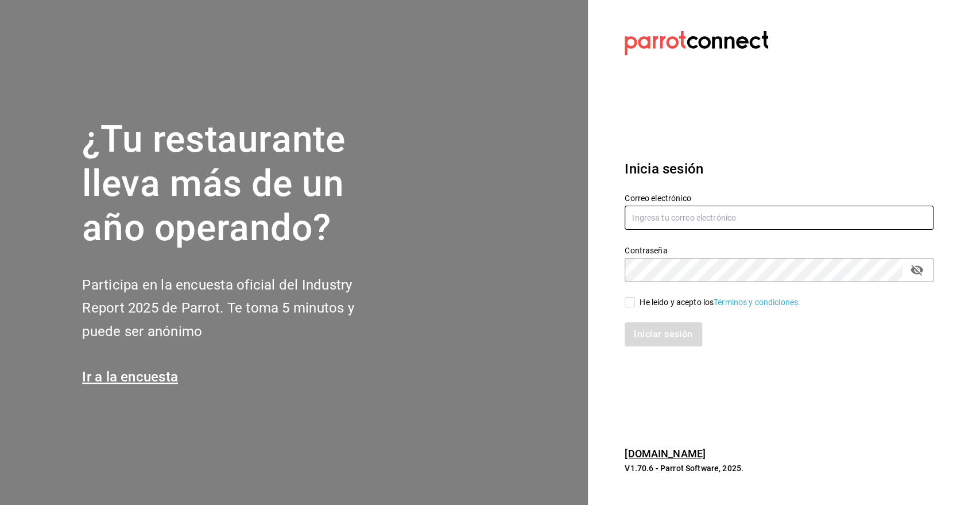 Image resolution: width=980 pixels, height=505 pixels. Describe the element at coordinates (237, 183) in the screenshot. I see `h1: ¿Tu restaurante lleva más de un año operando?` at that location.